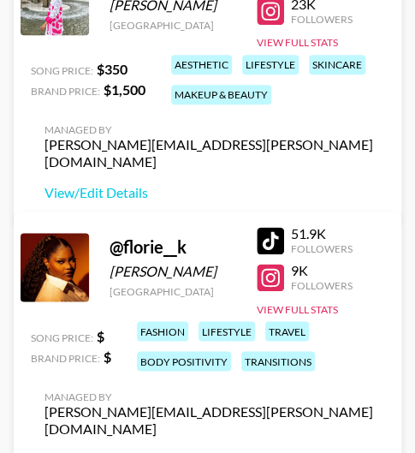  I want to click on div: 9K, so click(322, 271).